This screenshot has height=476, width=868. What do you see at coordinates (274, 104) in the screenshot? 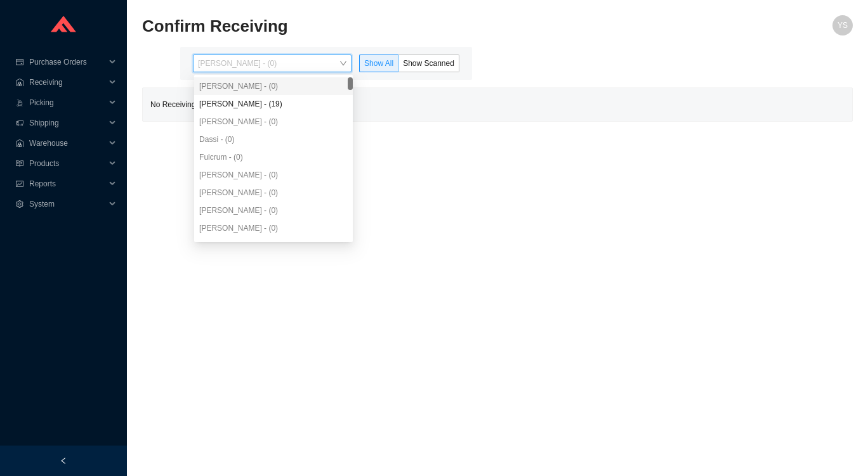
I see `div: Angel Negron - (19)` at bounding box center [274, 104].